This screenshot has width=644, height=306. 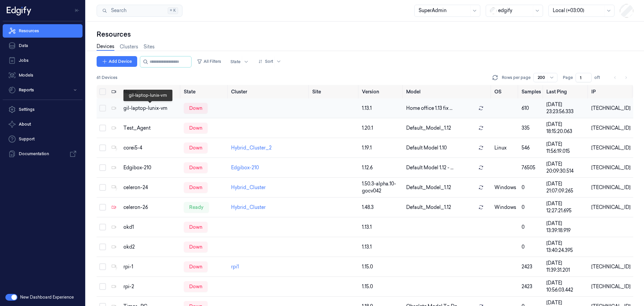 What do you see at coordinates (43, 46) in the screenshot?
I see `a: Data` at bounding box center [43, 46].